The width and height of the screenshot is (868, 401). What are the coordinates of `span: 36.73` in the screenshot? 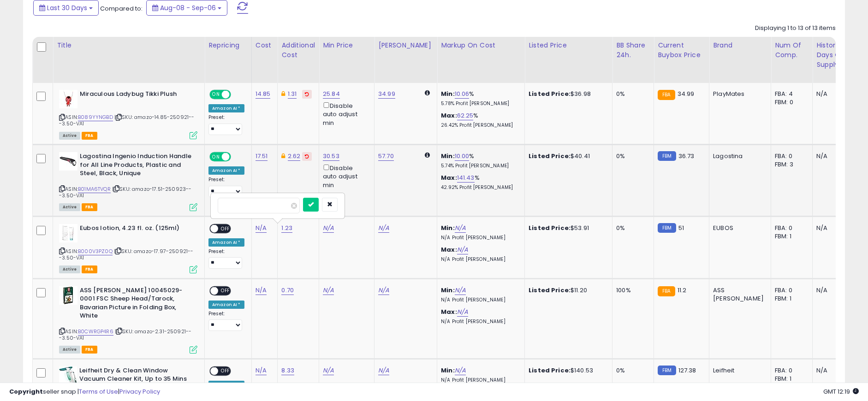 It's located at (686, 156).